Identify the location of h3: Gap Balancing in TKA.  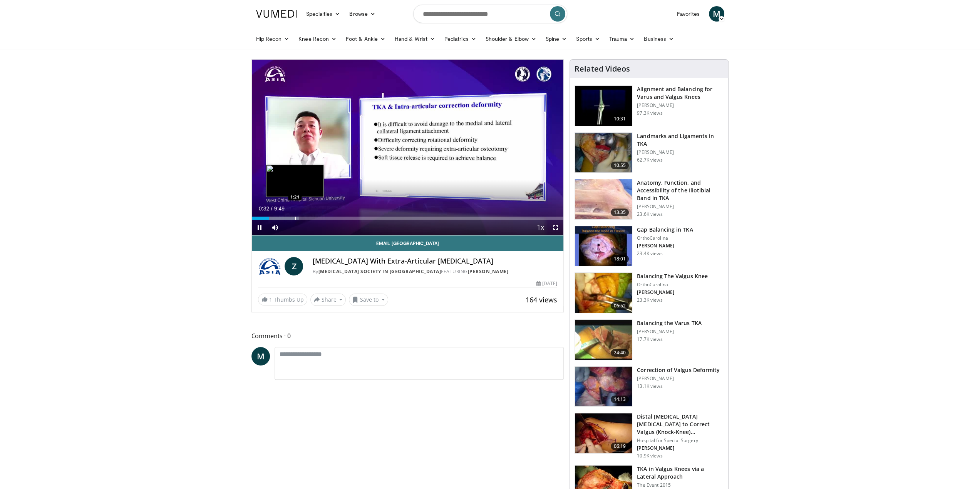
(664, 230).